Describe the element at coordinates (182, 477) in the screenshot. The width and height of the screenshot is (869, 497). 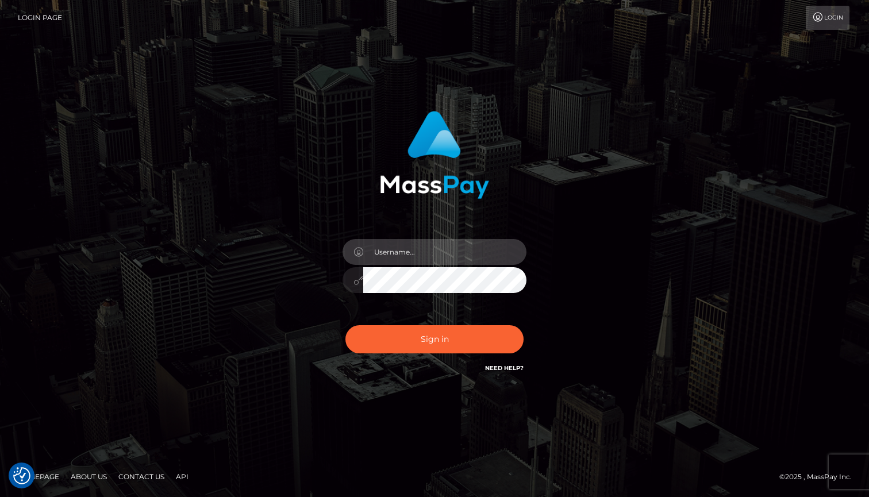
I see `a: API` at that location.